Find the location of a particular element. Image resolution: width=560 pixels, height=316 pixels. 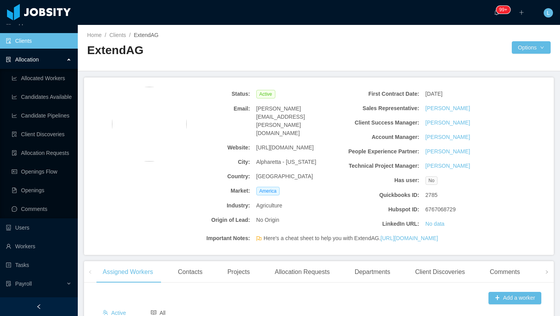

div: Departments is located at coordinates (373, 272).